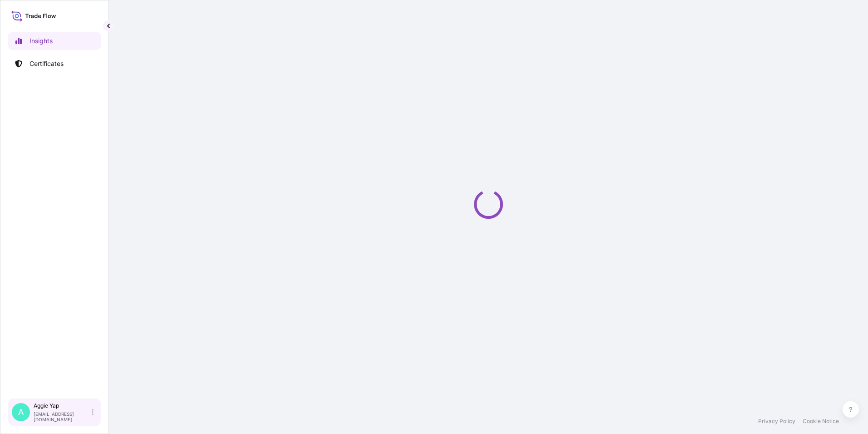 This screenshot has height=434, width=868. Describe the element at coordinates (41, 41) in the screenshot. I see `p: Insights` at that location.